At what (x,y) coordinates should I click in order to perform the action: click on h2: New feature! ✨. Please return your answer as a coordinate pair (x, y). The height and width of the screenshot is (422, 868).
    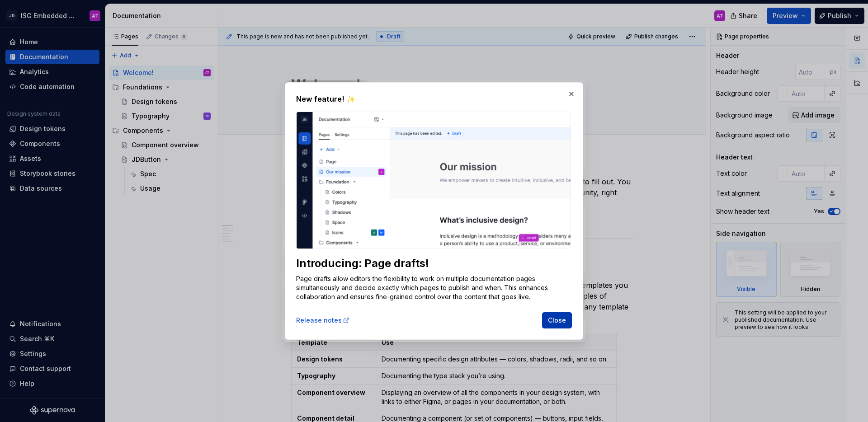
    Looking at the image, I should click on (434, 99).